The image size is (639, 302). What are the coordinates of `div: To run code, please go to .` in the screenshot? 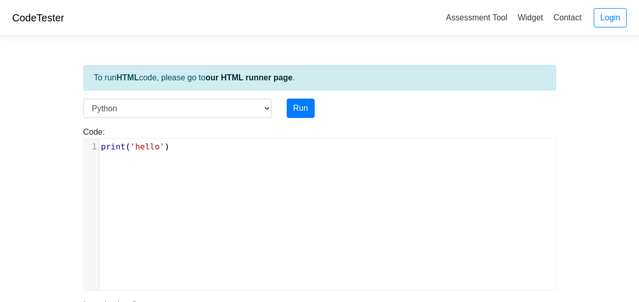 It's located at (320, 78).